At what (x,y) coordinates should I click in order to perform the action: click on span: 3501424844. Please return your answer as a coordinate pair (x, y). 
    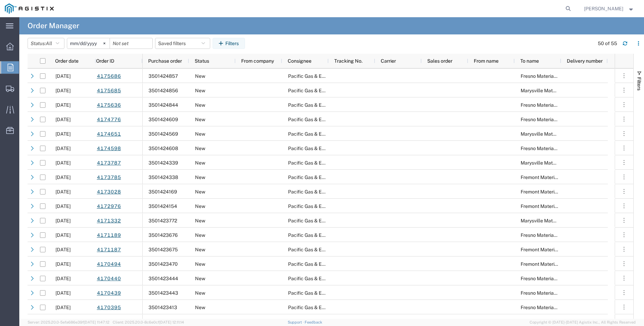
    Looking at the image, I should click on (164, 105).